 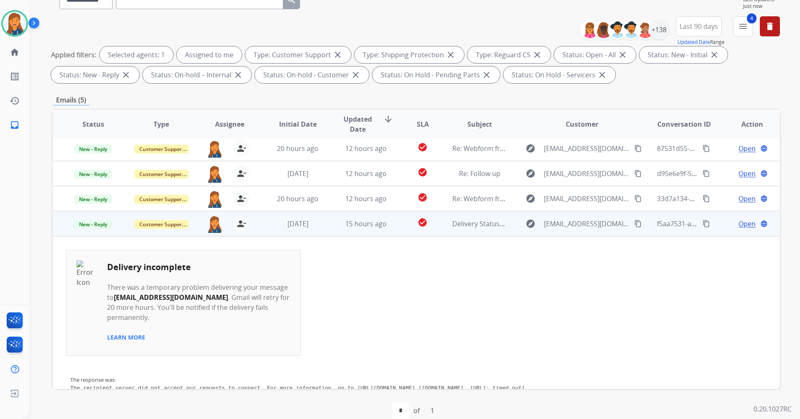 I want to click on span: f5aa7531-aacb-45e0-a5e3-e84143ba655a, so click(x=720, y=224).